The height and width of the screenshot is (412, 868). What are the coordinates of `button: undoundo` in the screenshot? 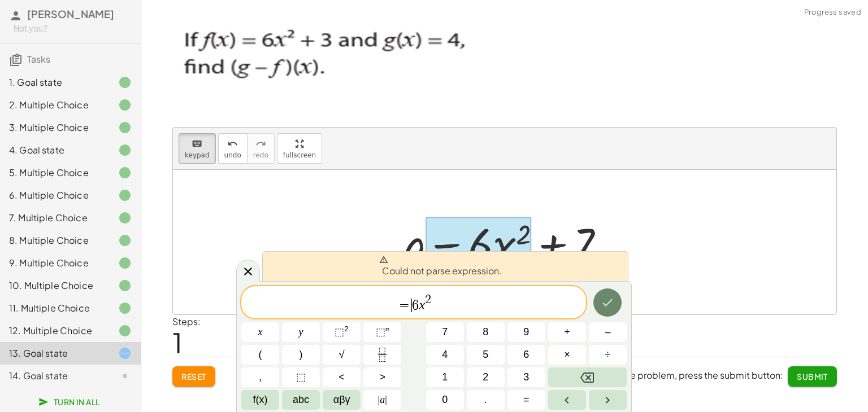 It's located at (233, 148).